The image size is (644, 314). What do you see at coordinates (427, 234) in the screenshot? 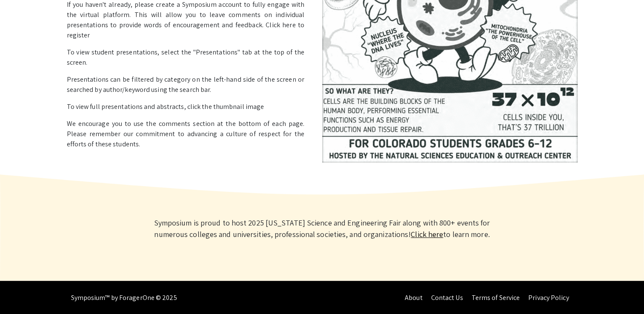
I see `a: Learn more about Symposium` at bounding box center [427, 234].